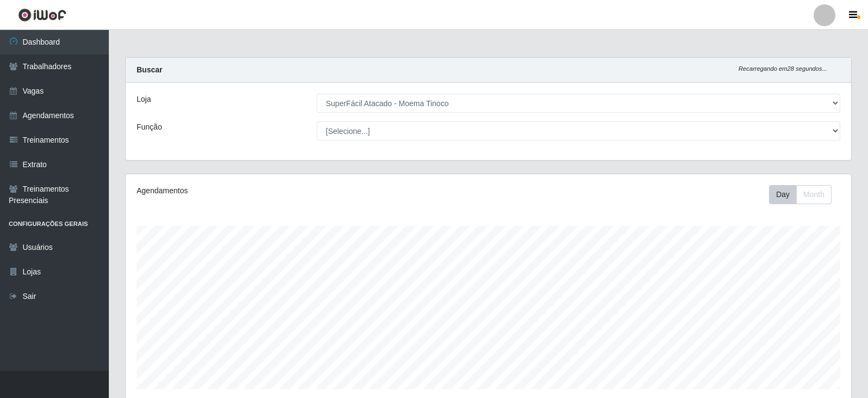  I want to click on div: Toolbar with button groups, so click(805, 195).